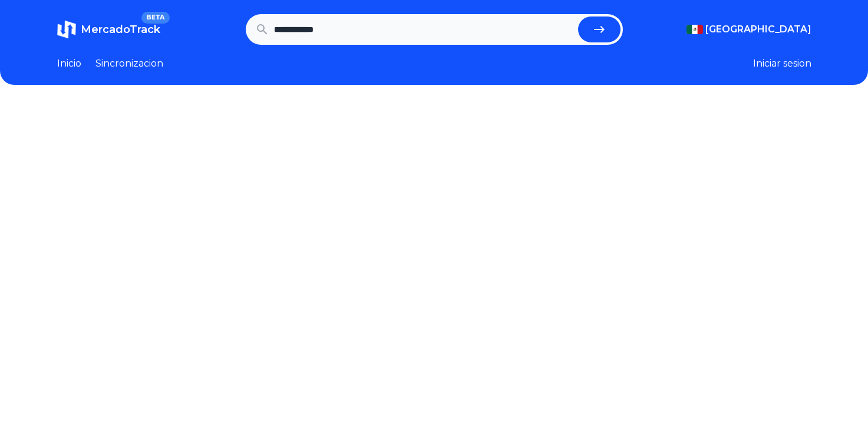 Image resolution: width=868 pixels, height=426 pixels. What do you see at coordinates (695, 29) in the screenshot?
I see `img: Mexico` at bounding box center [695, 29].